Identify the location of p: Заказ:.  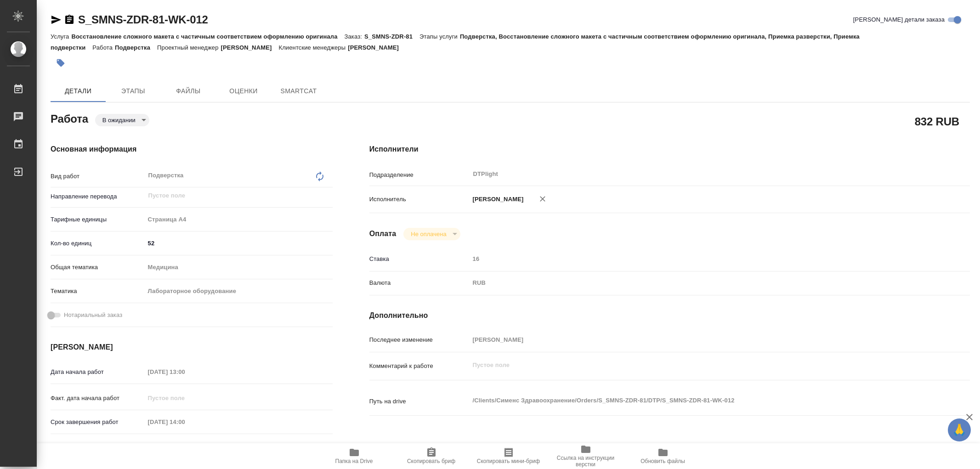
(355, 37).